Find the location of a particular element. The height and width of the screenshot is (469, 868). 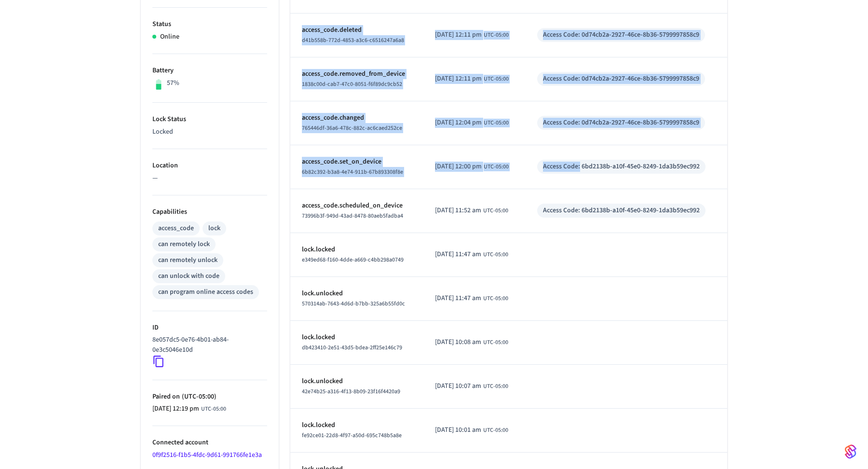

img: SeamLogoGradient.69752ec5.svg is located at coordinates (851, 452).